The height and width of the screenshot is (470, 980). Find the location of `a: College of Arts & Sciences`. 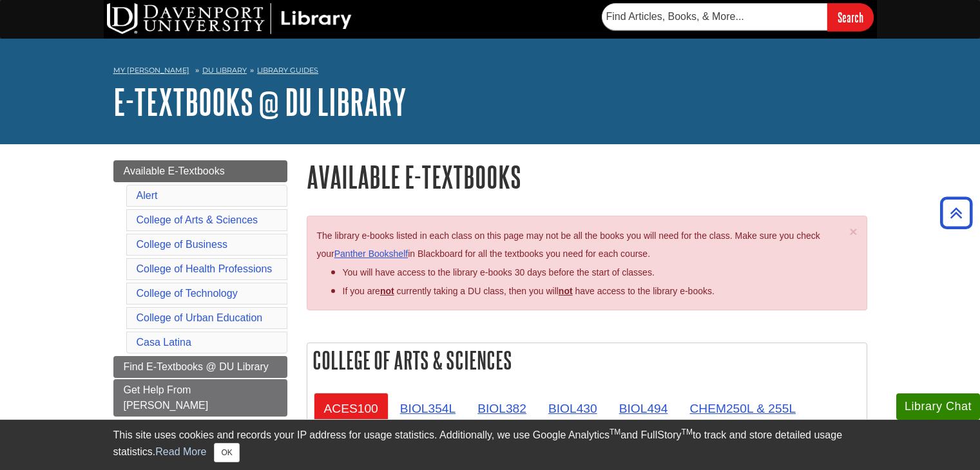

a: College of Arts & Sciences is located at coordinates (197, 219).